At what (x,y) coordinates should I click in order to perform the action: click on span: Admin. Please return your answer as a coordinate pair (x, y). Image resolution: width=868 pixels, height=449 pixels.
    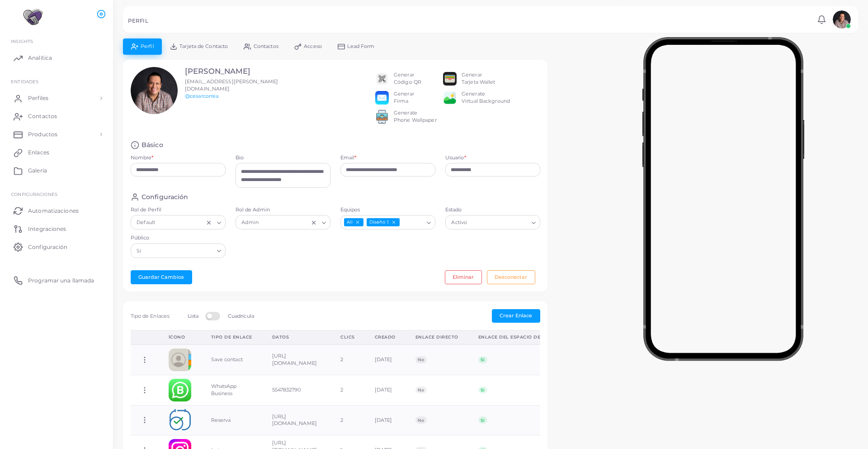
    Looking at the image, I should click on (250, 223).